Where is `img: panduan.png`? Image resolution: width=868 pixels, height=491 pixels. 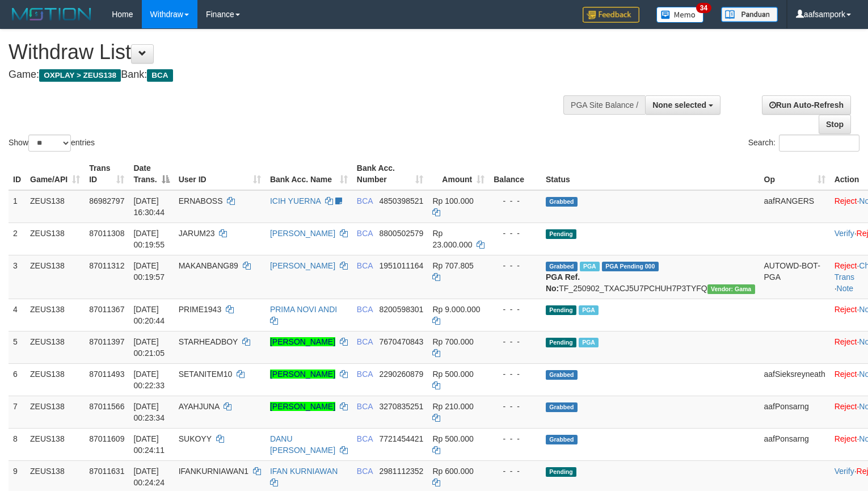 img: panduan.png is located at coordinates (750, 14).